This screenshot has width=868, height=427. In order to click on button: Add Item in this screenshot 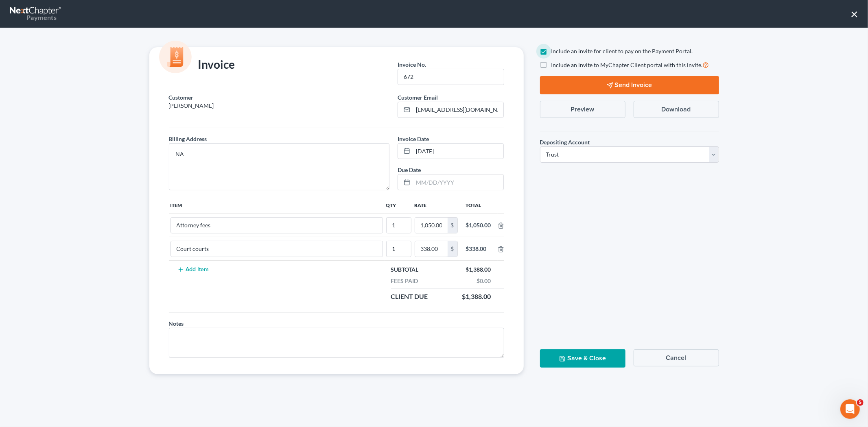, I will do `click(193, 269)`.